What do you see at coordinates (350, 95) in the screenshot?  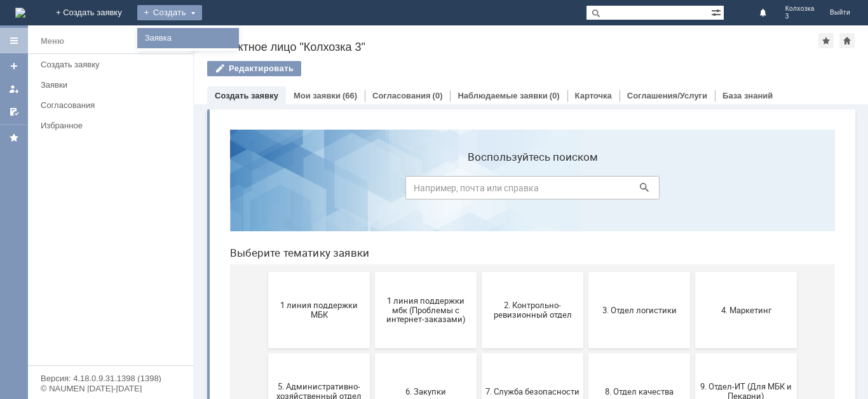 I see `div: (66)` at bounding box center [350, 95].